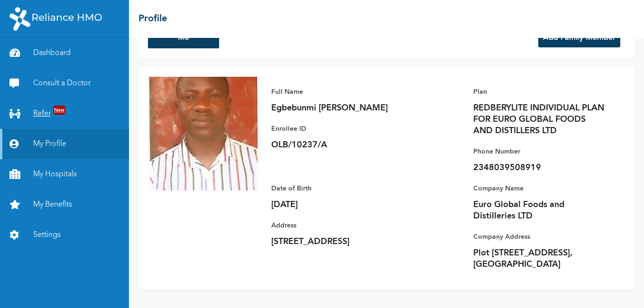 Image resolution: width=644 pixels, height=308 pixels. Describe the element at coordinates (152, 19) in the screenshot. I see `h2: Profile` at that location.